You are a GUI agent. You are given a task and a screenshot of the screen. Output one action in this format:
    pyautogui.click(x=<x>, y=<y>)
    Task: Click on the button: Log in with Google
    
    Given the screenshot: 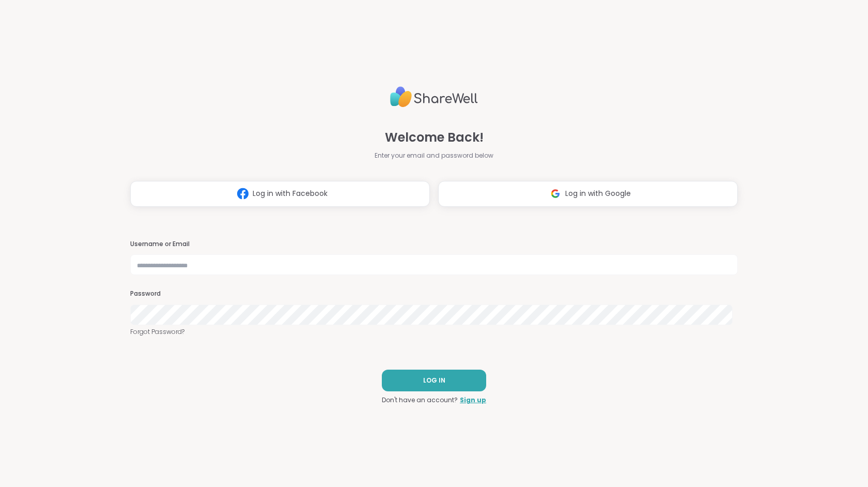 What is the action you would take?
    pyautogui.click(x=588, y=194)
    